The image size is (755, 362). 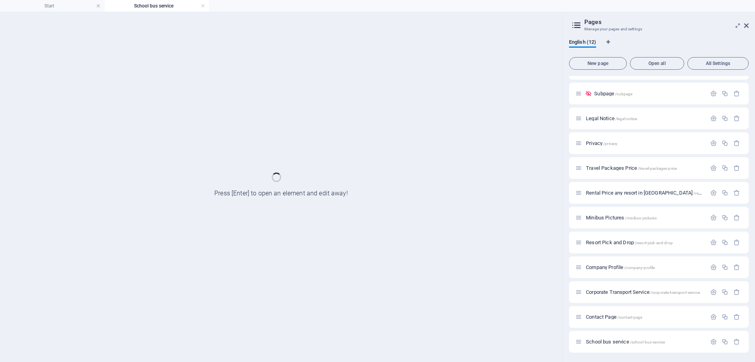 What do you see at coordinates (718, 63) in the screenshot?
I see `span: All Settings` at bounding box center [718, 63].